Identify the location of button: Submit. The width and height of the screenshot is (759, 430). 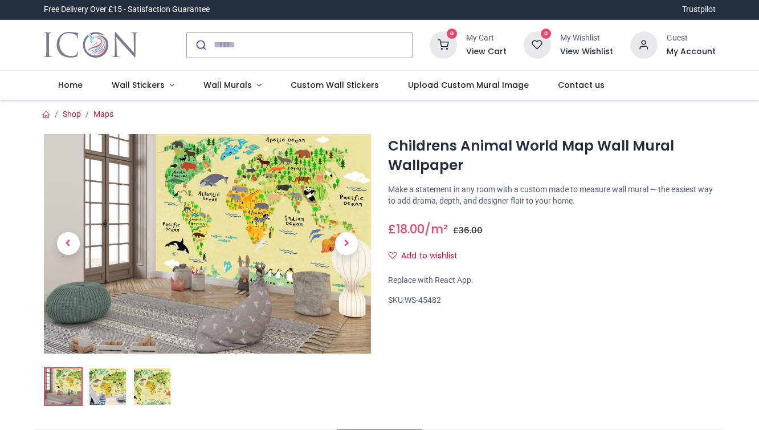
(200, 45).